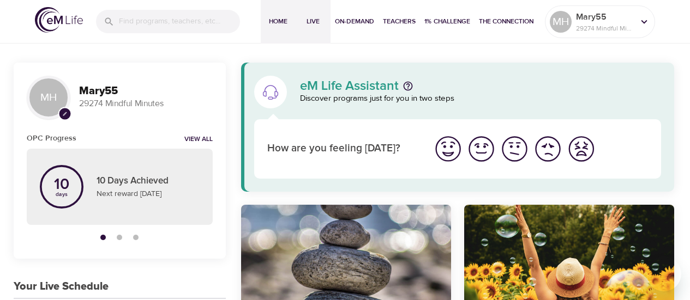 The width and height of the screenshot is (690, 300). I want to click on p: Mary55, so click(605, 17).